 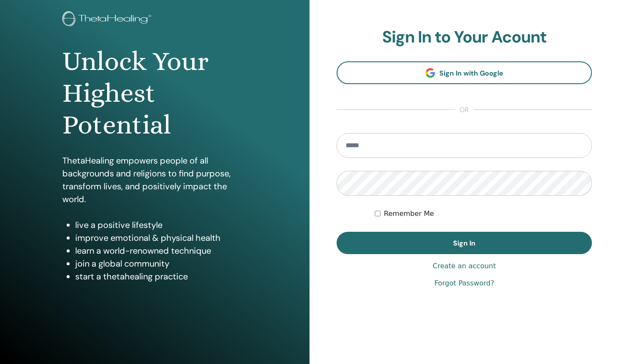 I want to click on label: Remember Me, so click(x=409, y=214).